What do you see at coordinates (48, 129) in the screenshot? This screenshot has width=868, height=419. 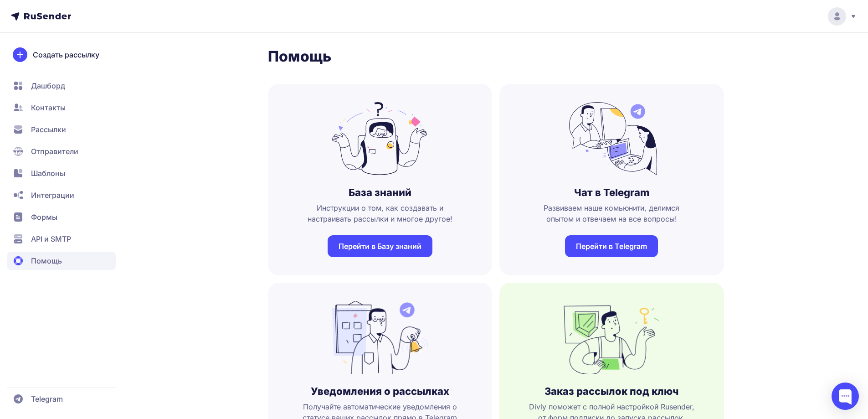 I see `span: Рассылки` at bounding box center [48, 129].